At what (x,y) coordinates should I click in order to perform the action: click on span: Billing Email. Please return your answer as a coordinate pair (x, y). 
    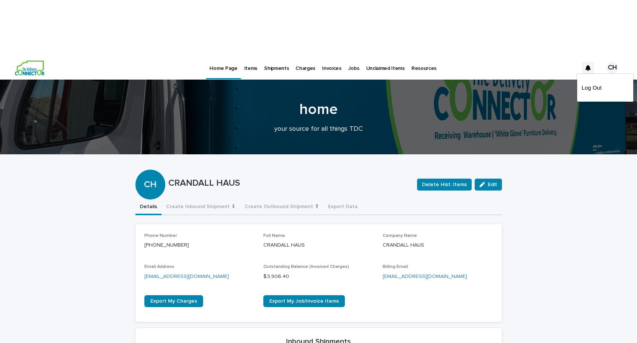
    Looking at the image, I should click on (395, 267).